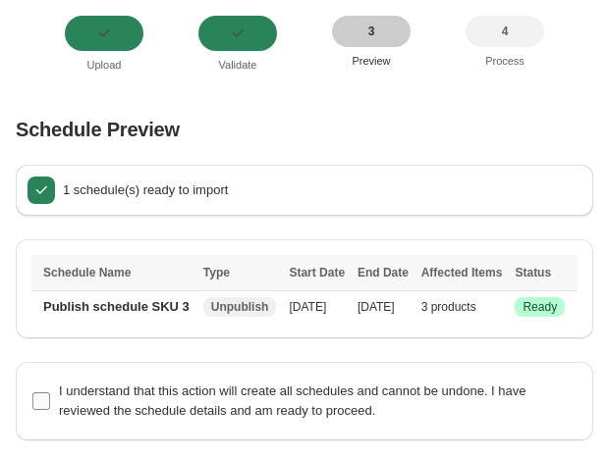 The width and height of the screenshot is (609, 456). What do you see at coordinates (505, 31) in the screenshot?
I see `span: 4` at bounding box center [505, 31].